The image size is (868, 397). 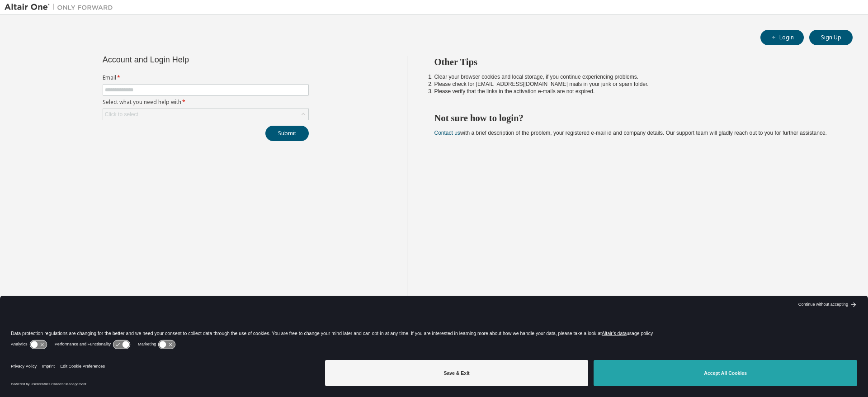 What do you see at coordinates (448, 133) in the screenshot?
I see `a: Contact us` at bounding box center [448, 133].